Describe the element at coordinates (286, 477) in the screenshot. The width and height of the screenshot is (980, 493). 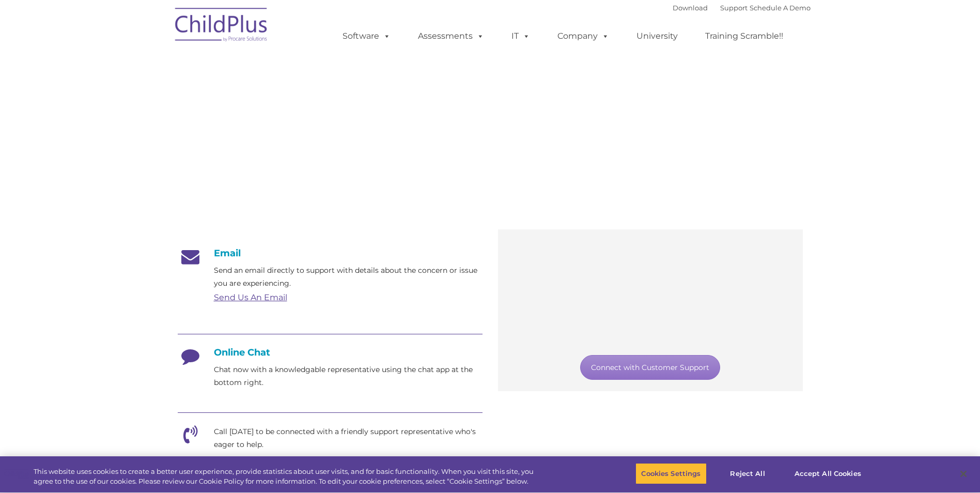
I see `div: This website uses cookies to create a better user experience, provide statistics about user visit...` at that location.